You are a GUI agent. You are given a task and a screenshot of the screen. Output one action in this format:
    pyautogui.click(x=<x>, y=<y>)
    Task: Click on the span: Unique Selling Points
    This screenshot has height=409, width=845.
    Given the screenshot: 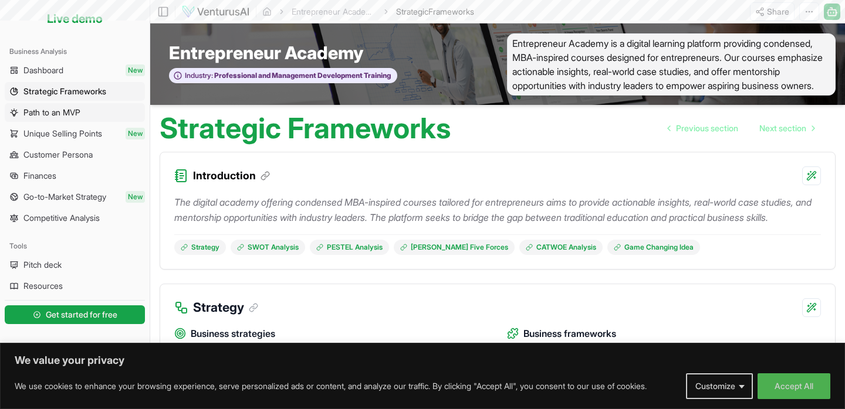 What is the action you would take?
    pyautogui.click(x=63, y=134)
    